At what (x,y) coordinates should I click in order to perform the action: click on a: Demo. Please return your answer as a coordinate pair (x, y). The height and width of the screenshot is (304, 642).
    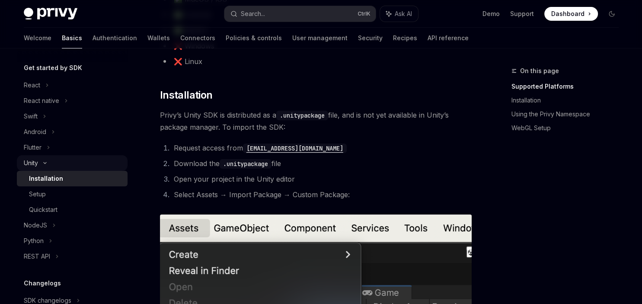
    Looking at the image, I should click on (491, 14).